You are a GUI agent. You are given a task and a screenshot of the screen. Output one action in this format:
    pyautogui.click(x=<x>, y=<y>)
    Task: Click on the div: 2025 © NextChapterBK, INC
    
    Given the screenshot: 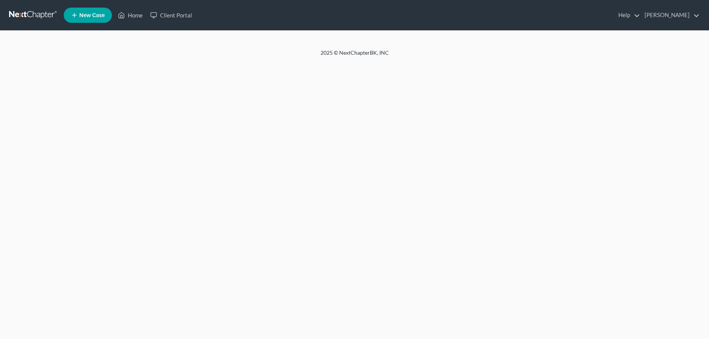 What is the action you would take?
    pyautogui.click(x=355, y=56)
    